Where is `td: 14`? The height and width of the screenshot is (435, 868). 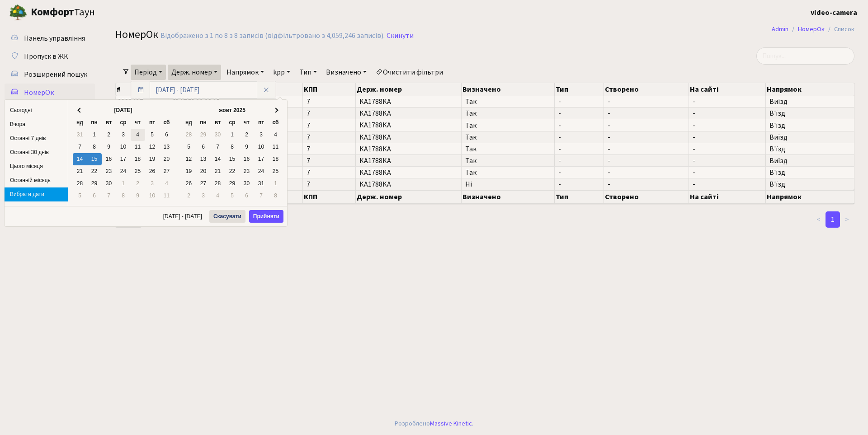 td: 14 is located at coordinates (80, 159).